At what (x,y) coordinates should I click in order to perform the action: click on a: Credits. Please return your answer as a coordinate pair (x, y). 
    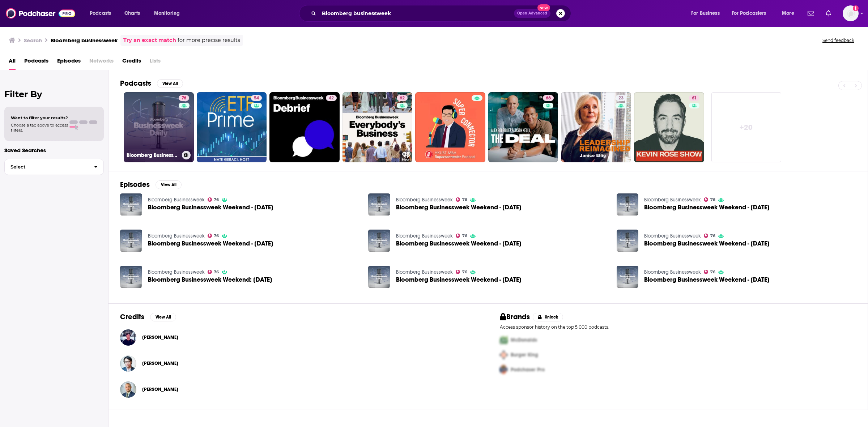
    Looking at the image, I should click on (132, 62).